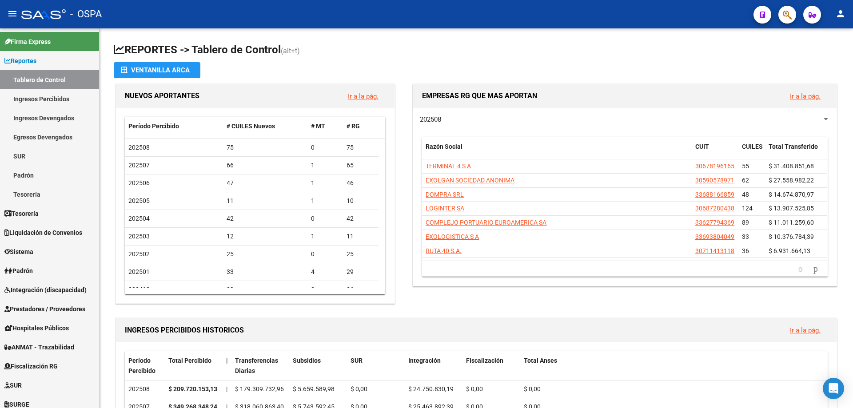  What do you see at coordinates (157, 70) in the screenshot?
I see `button: Ventanilla ARCA` at bounding box center [157, 70].